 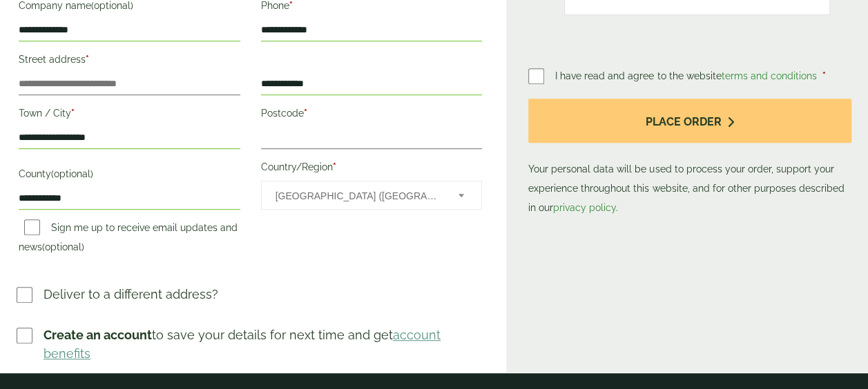 I want to click on a: privacy policy, so click(x=584, y=208).